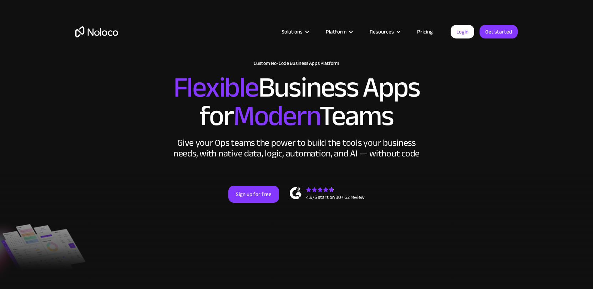  Describe the element at coordinates (216, 87) in the screenshot. I see `span: Flexible` at that location.